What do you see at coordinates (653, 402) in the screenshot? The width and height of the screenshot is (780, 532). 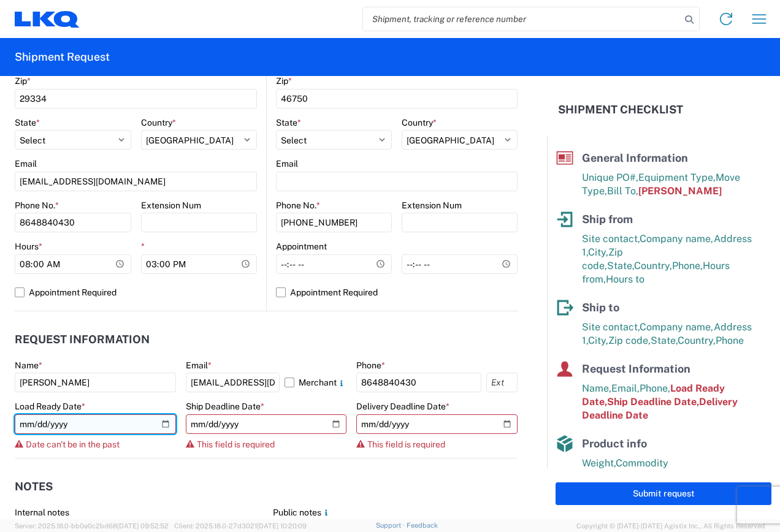 I see `span: Ship Deadline Date,` at bounding box center [653, 402].